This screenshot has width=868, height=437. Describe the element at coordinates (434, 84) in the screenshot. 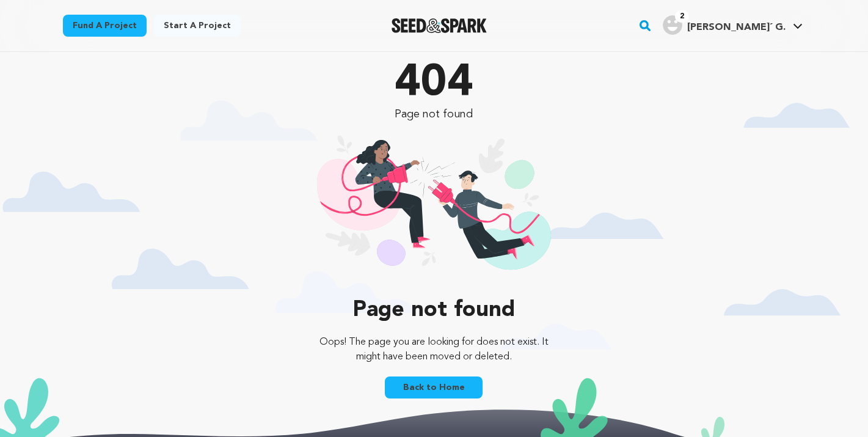

I see `p: 404` at that location.